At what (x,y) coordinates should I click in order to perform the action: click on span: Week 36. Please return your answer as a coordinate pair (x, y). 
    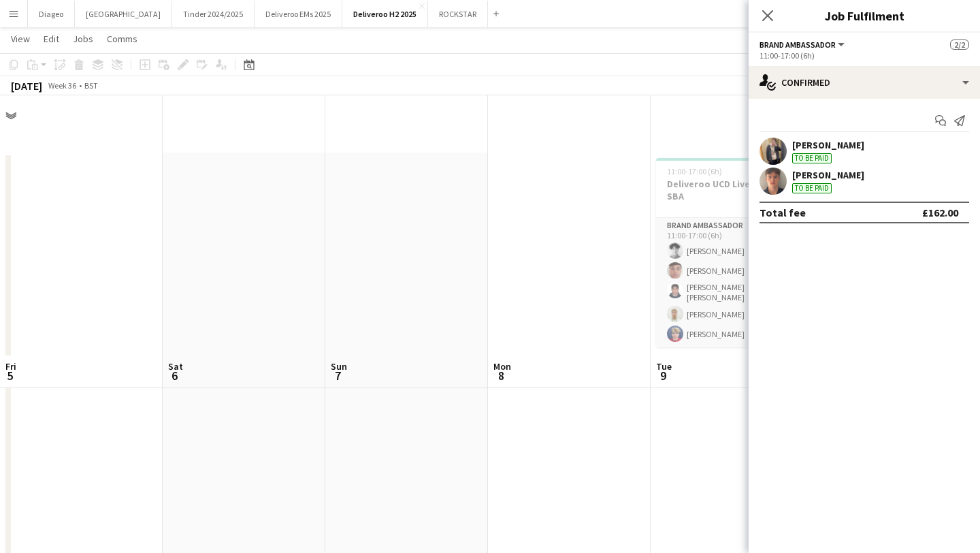
    Looking at the image, I should click on (62, 85).